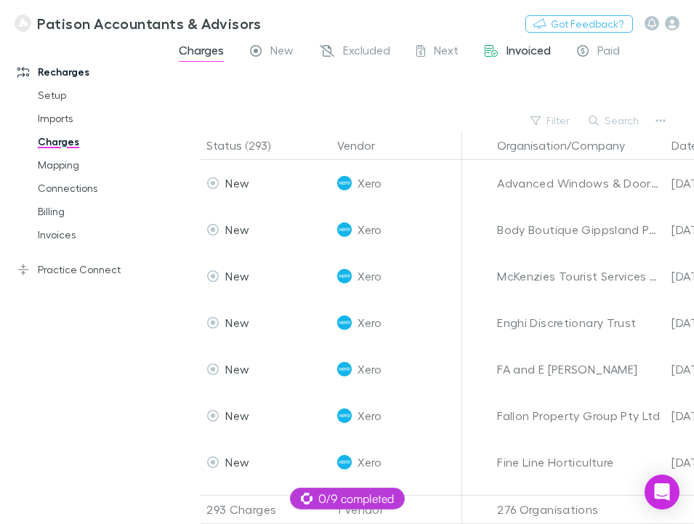 The image size is (694, 524). What do you see at coordinates (247, 145) in the screenshot?
I see `button: Status (293)` at bounding box center [247, 145].